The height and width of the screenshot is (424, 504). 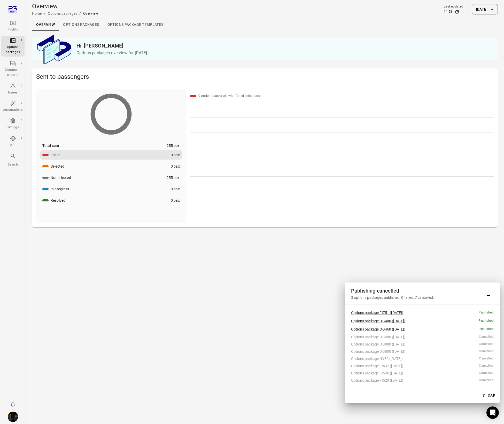 I want to click on button: Iris, so click(x=13, y=417).